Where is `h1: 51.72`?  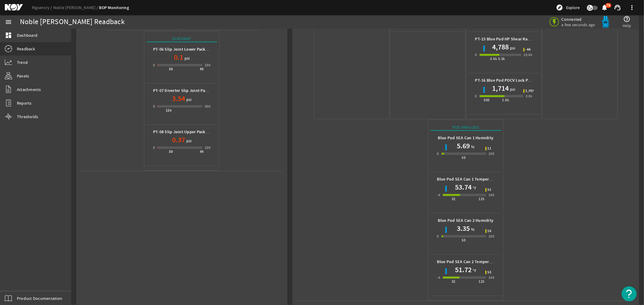
h1: 51.72 is located at coordinates (463, 270).